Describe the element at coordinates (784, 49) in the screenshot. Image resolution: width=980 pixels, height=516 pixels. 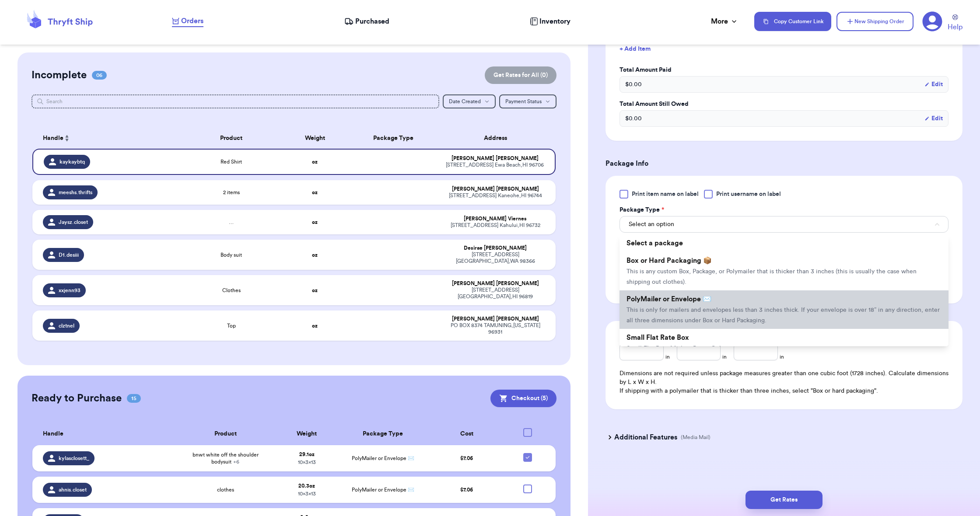
I see `button: + Add Item` at that location.